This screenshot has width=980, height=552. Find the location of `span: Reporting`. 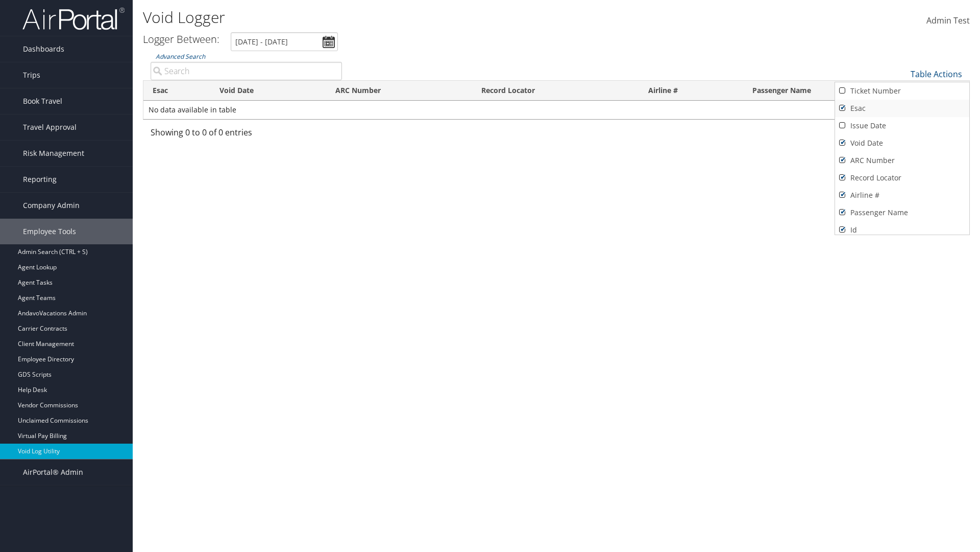

span: Reporting is located at coordinates (40, 180).